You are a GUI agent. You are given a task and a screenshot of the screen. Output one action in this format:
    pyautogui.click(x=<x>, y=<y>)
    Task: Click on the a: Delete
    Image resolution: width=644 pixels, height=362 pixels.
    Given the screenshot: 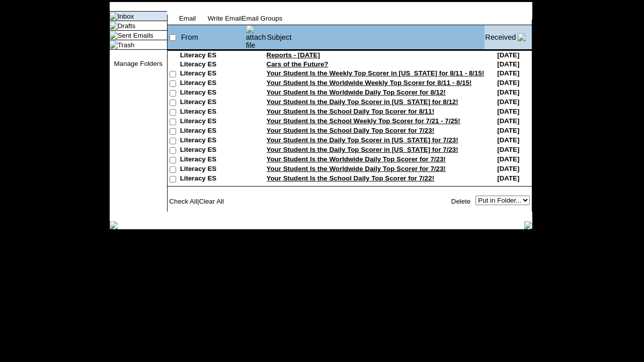 What is the action you would take?
    pyautogui.click(x=461, y=201)
    